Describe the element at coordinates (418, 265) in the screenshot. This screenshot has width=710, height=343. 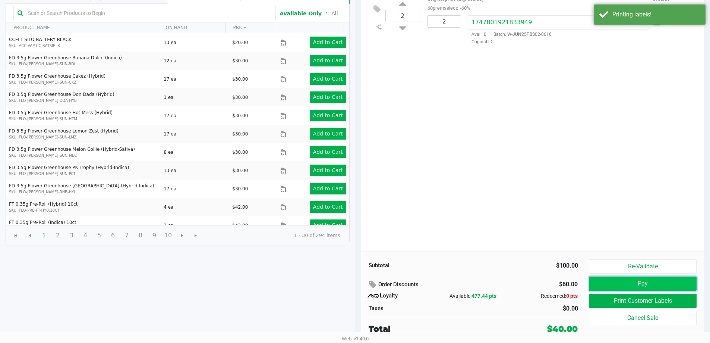
I see `div: Subtotal` at that location.